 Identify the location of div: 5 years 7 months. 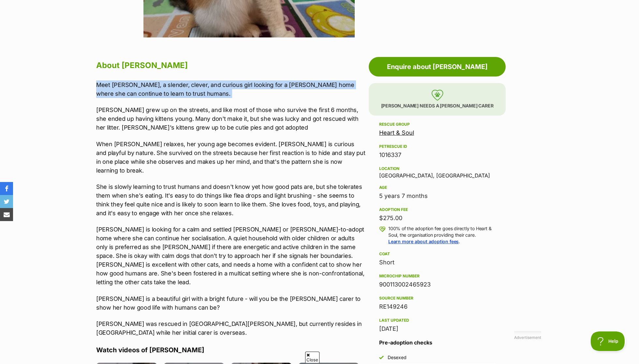
(437, 196).